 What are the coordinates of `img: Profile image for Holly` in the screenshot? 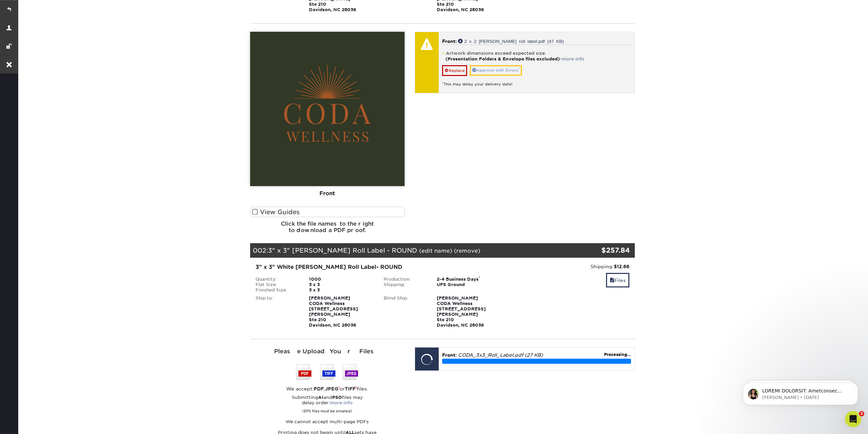 It's located at (21, 26).